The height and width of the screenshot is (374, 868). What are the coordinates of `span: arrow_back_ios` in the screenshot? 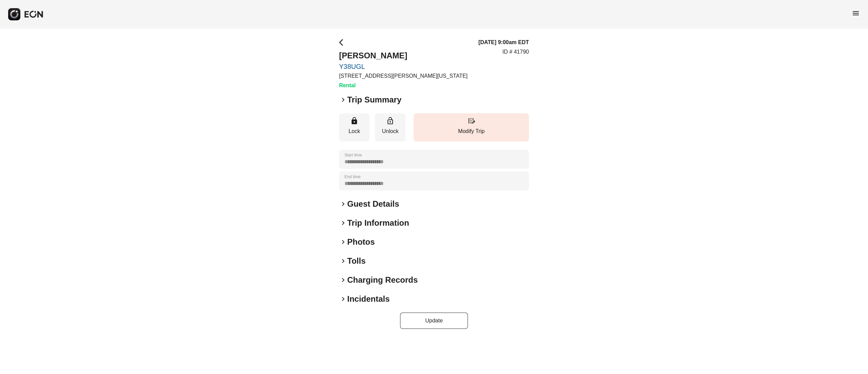 It's located at (343, 42).